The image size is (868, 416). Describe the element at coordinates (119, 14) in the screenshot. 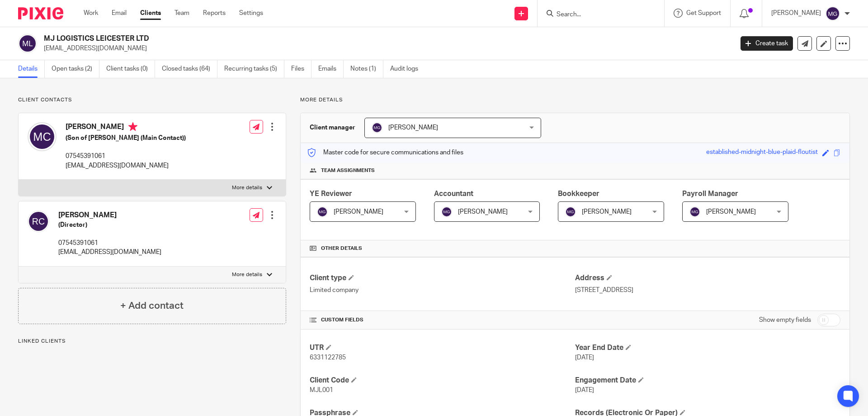

I see `a: Email` at that location.